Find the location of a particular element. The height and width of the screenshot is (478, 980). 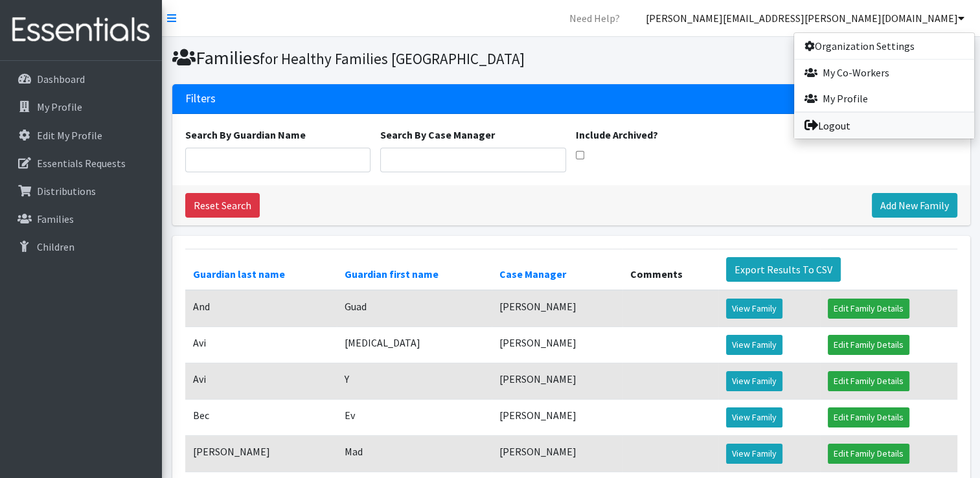

a: Export Results To CSV is located at coordinates (783, 269).